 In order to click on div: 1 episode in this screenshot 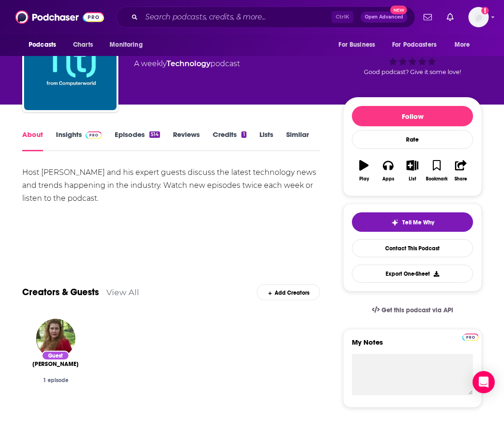, I will do `click(56, 380)`.